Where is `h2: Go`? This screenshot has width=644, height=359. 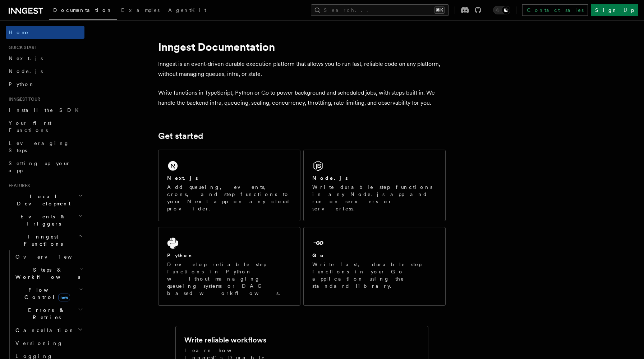
h2: Go is located at coordinates (319, 255).